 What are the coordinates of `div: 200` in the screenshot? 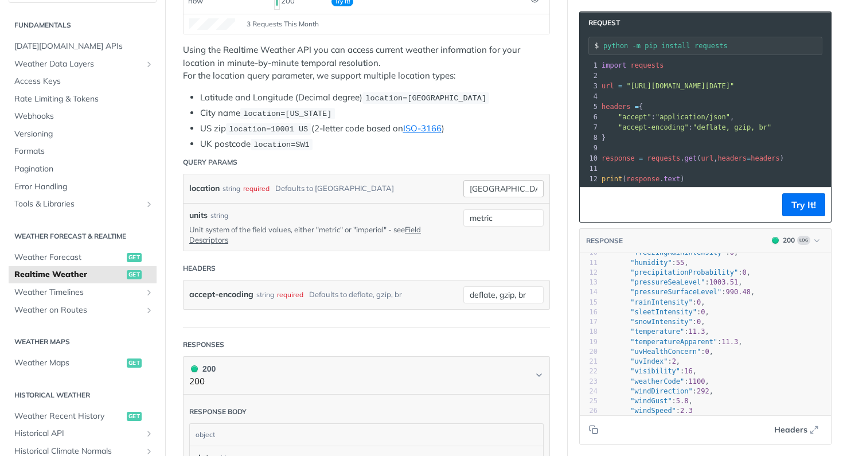 It's located at (789, 240).